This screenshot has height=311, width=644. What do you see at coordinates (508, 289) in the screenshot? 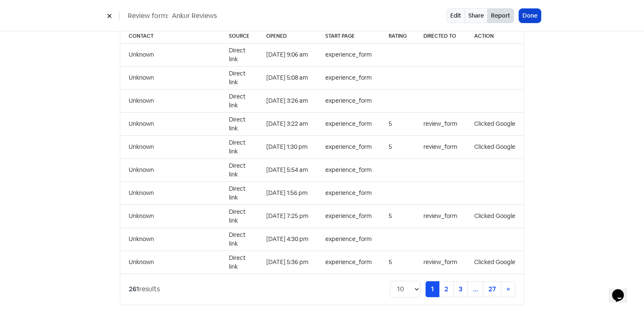
I see `a: Next` at bounding box center [508, 289].